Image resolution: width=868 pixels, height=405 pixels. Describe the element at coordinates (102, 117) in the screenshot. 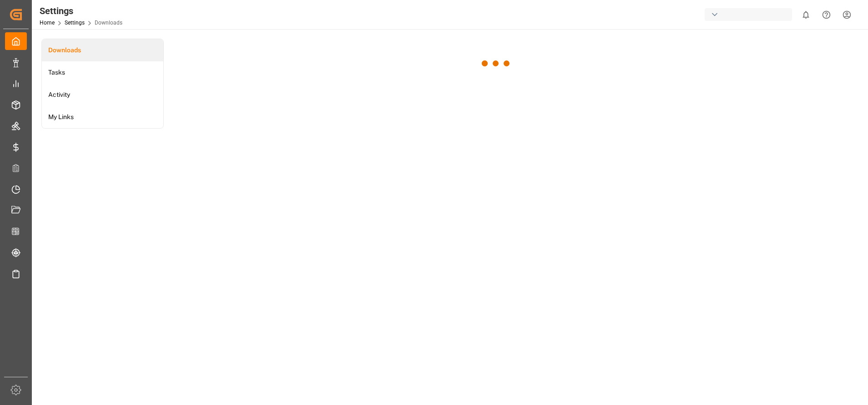

I see `a: My Links` at that location.